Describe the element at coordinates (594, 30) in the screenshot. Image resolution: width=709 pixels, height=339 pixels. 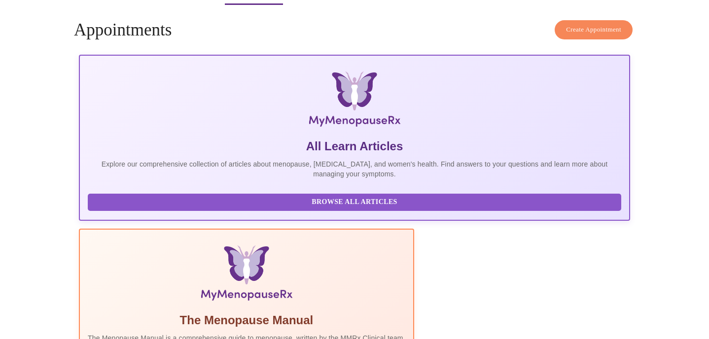
I see `span: Create Appointment` at that location.